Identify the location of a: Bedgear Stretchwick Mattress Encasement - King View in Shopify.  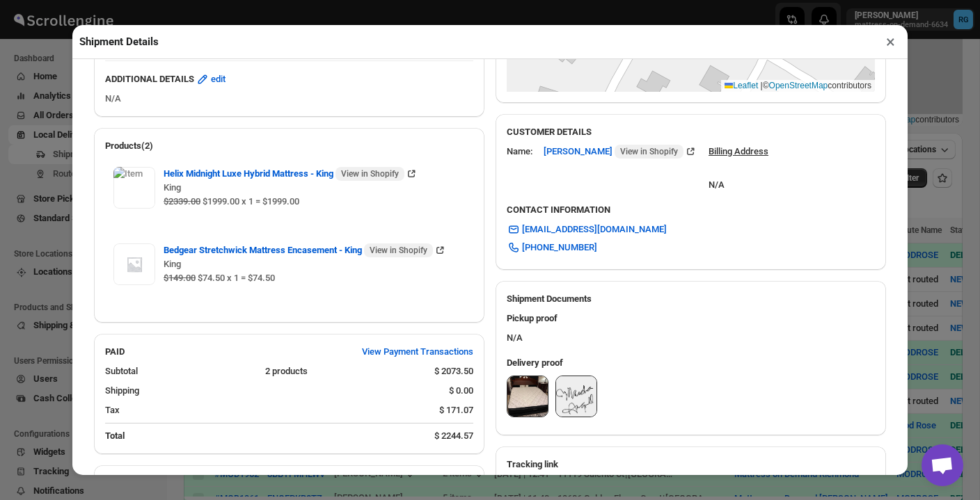
(305, 250).